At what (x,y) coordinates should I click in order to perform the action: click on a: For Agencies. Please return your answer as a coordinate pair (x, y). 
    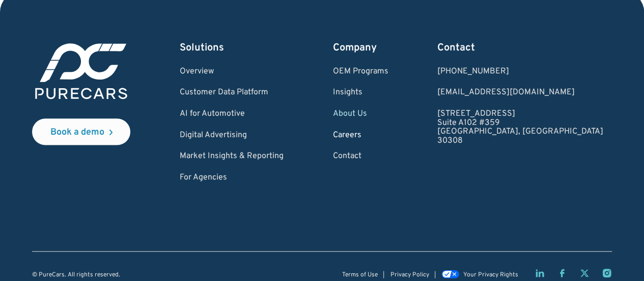
    Looking at the image, I should click on (232, 178).